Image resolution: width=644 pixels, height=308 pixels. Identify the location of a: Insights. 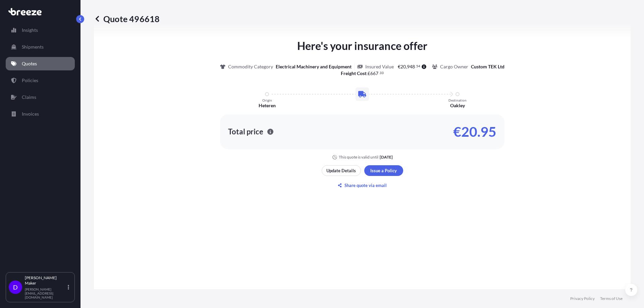
(40, 30).